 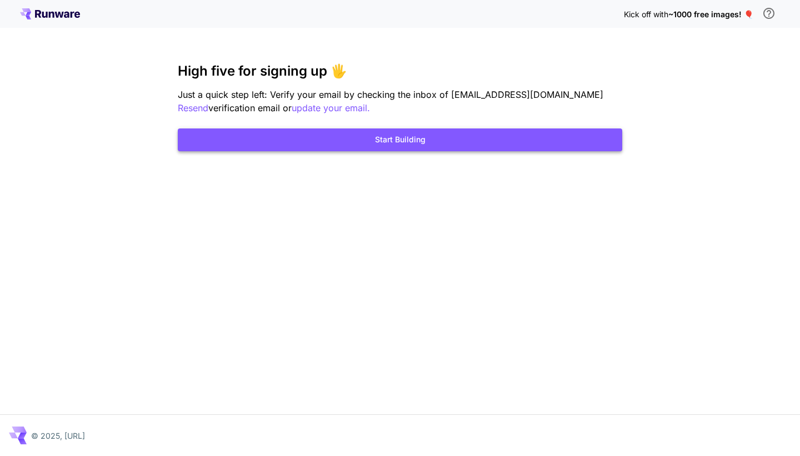 I want to click on span: ~1000 free images! 🎈, so click(x=711, y=14).